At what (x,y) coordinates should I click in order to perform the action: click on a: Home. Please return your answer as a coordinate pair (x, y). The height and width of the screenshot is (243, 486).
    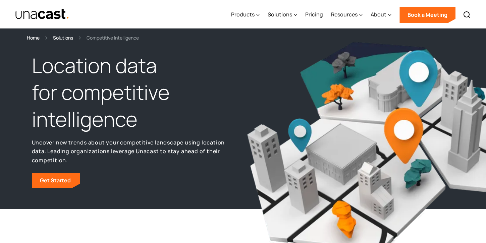
    Looking at the image, I should click on (33, 38).